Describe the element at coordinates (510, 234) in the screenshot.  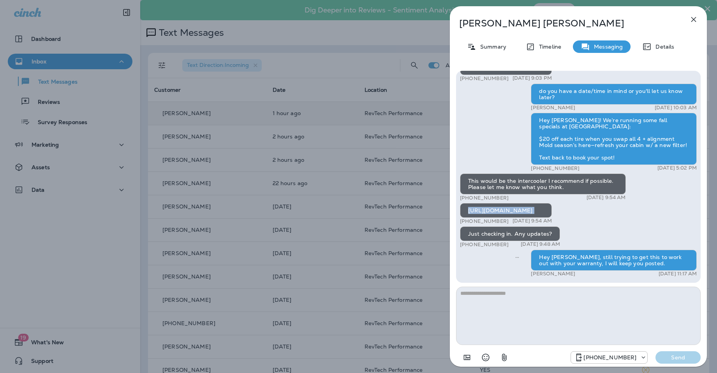
I see `div: Just checking in. Any updates?` at that location.